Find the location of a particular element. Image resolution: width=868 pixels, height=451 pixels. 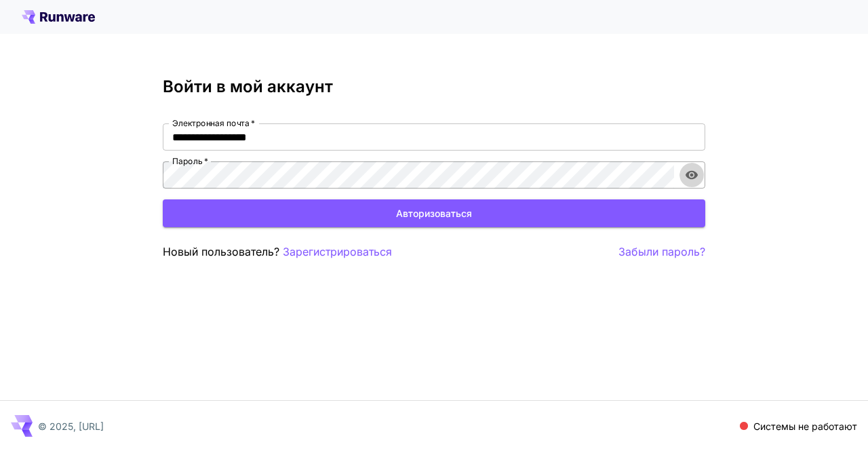

font: Электронная почта is located at coordinates (210, 123).